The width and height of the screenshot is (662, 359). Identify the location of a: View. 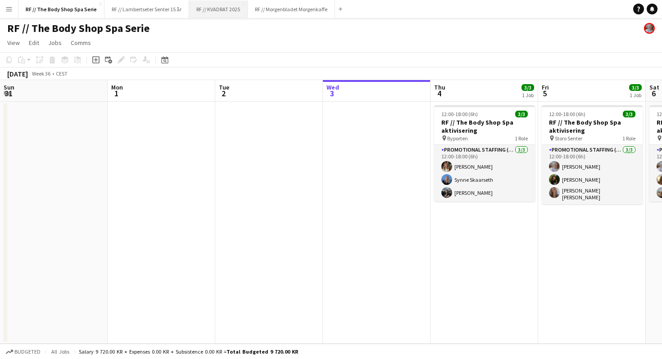
(14, 43).